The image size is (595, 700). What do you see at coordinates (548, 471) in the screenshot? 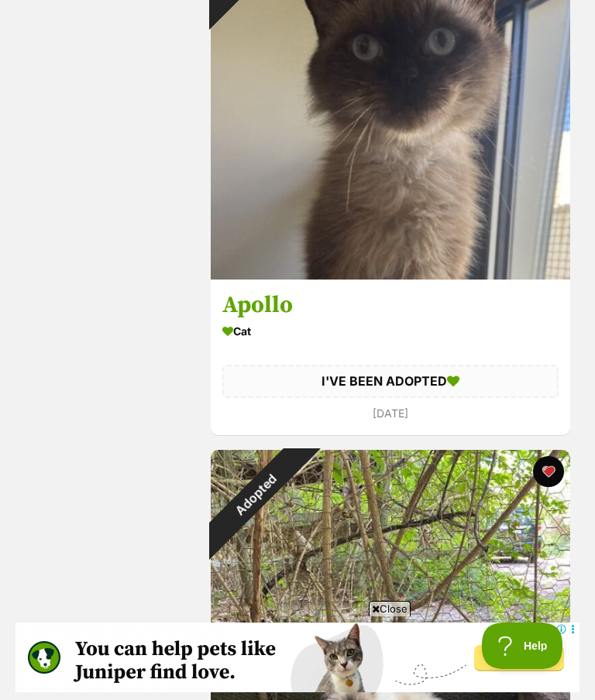
I see `button: favourite` at bounding box center [548, 471].